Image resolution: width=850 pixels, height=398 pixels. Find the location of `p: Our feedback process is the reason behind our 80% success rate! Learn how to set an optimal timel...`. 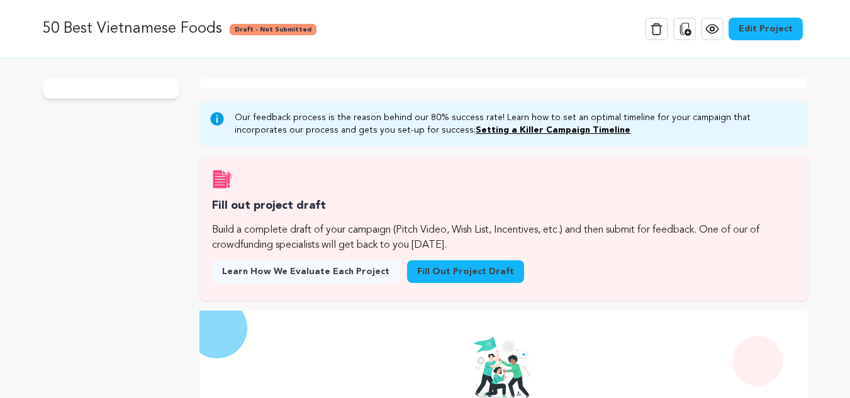

p: Our feedback process is the reason behind our 80% success rate! Learn how to set an optimal timel... is located at coordinates (516, 124).